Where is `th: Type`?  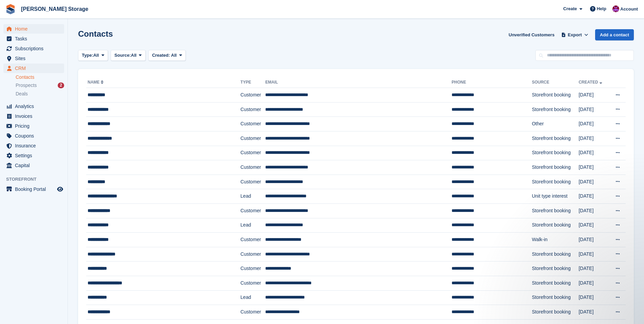
th: Type is located at coordinates (252, 82).